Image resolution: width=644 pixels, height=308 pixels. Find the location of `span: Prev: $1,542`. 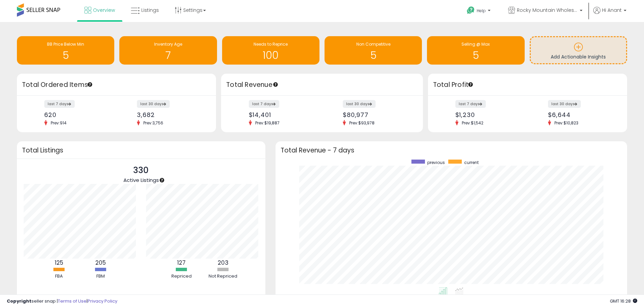

span: Prev: $1,542 is located at coordinates (473, 123).